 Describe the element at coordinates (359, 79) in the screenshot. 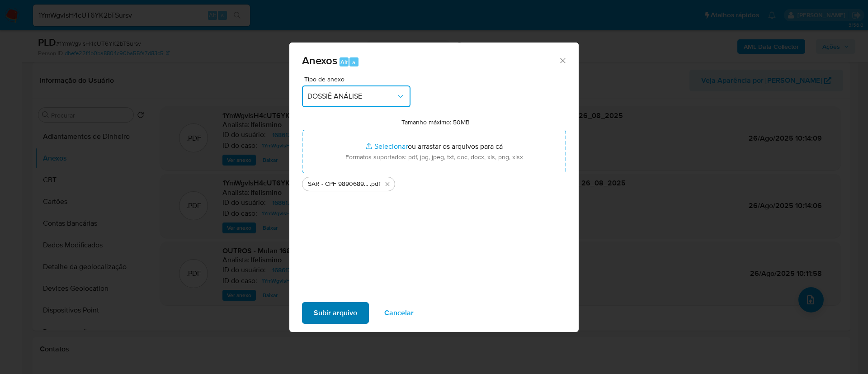

I see `span: Tipo de anexo` at that location.